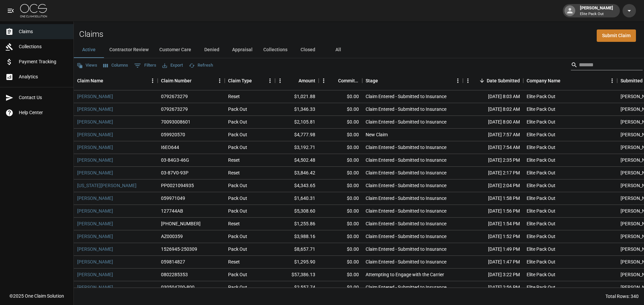  What do you see at coordinates (543, 81) in the screenshot?
I see `div: Company Name` at bounding box center [543, 81].